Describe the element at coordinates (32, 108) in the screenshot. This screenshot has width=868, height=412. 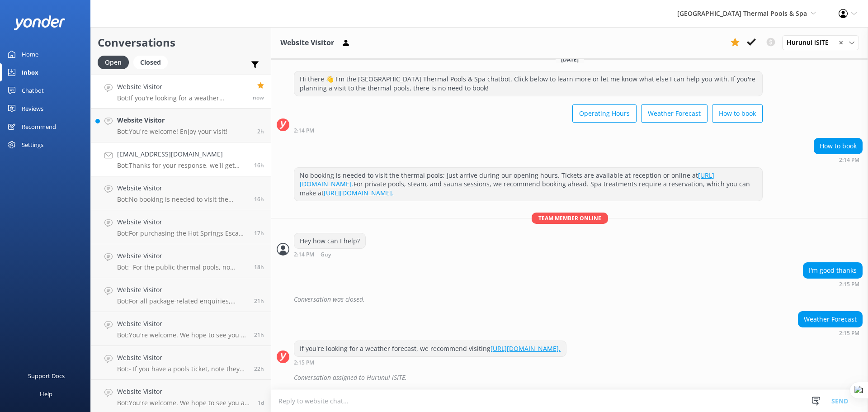
I see `div: Reviews` at that location.